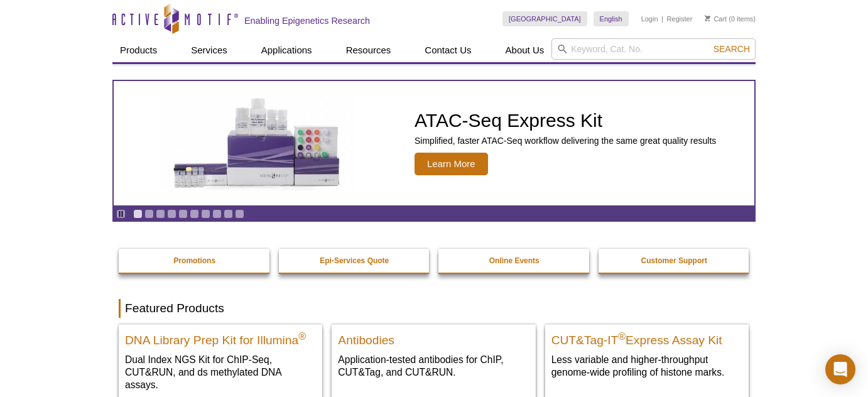  What do you see at coordinates (434, 357) in the screenshot?
I see `a: All Antibodies Antibodies Application-tested antibodies for ChIP, CUT&Tag, and CUT&RUN.` at bounding box center [434, 357].